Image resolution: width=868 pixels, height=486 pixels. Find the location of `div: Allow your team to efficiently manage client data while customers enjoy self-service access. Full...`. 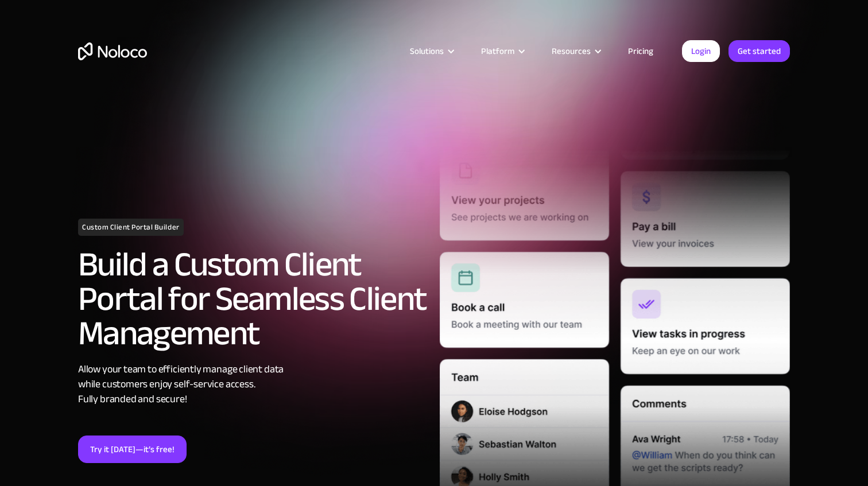

div: Allow your team to efficiently manage client data while customers enjoy self-service access. Full... is located at coordinates (253, 384).